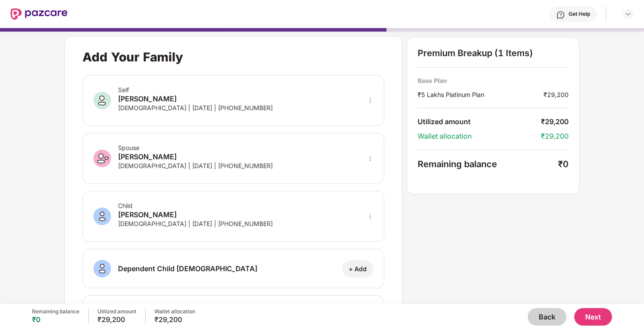 The height and width of the screenshot is (330, 644). Describe the element at coordinates (493, 81) in the screenshot. I see `div: Base Plan` at that location.